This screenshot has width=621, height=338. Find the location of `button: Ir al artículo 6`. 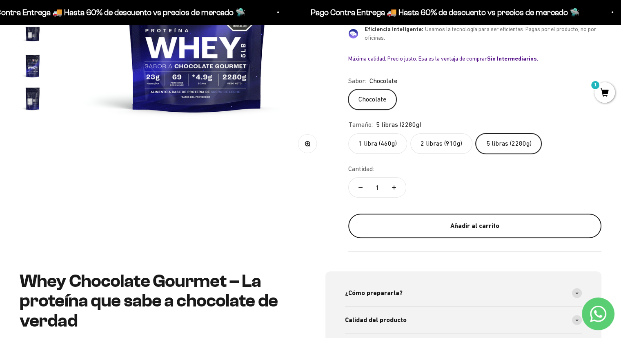

button: Ir al artículo 6 is located at coordinates (33, 67).